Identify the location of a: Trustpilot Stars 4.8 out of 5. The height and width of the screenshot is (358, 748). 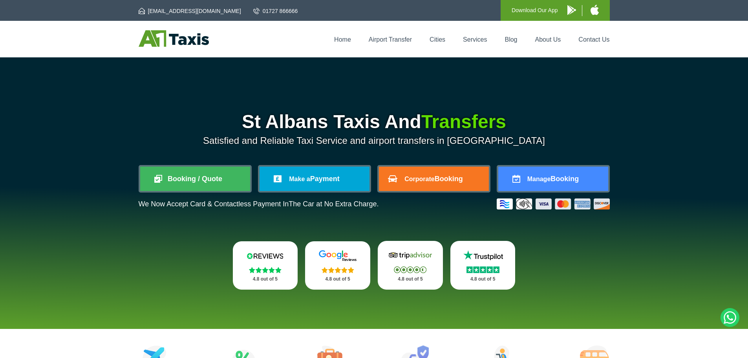
(483, 265).